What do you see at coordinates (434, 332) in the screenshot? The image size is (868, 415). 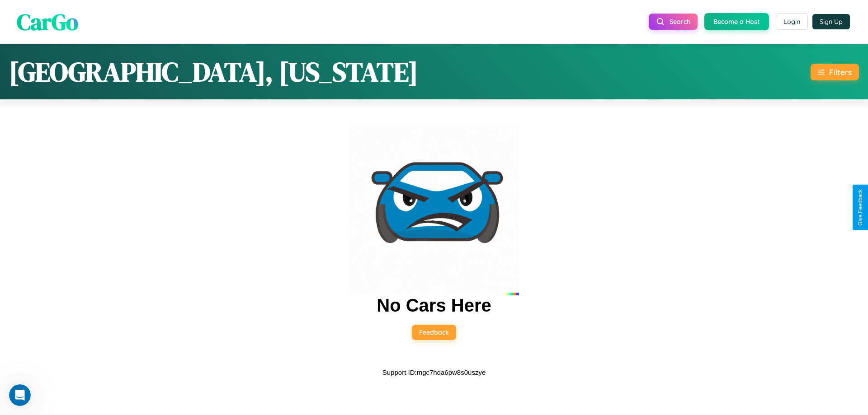 I see `button: Feedback` at bounding box center [434, 332].